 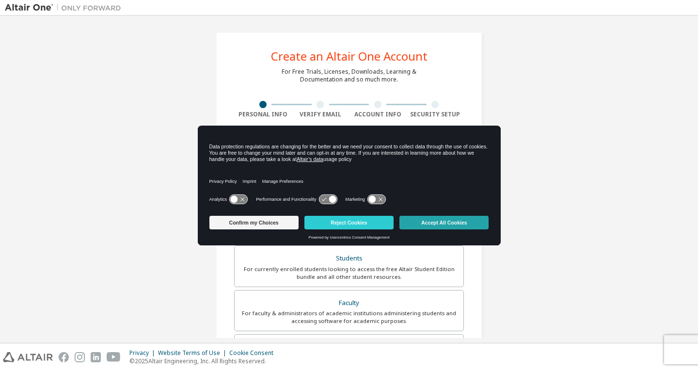 What do you see at coordinates (28, 357) in the screenshot?
I see `img: altair_logo.svg` at bounding box center [28, 357].